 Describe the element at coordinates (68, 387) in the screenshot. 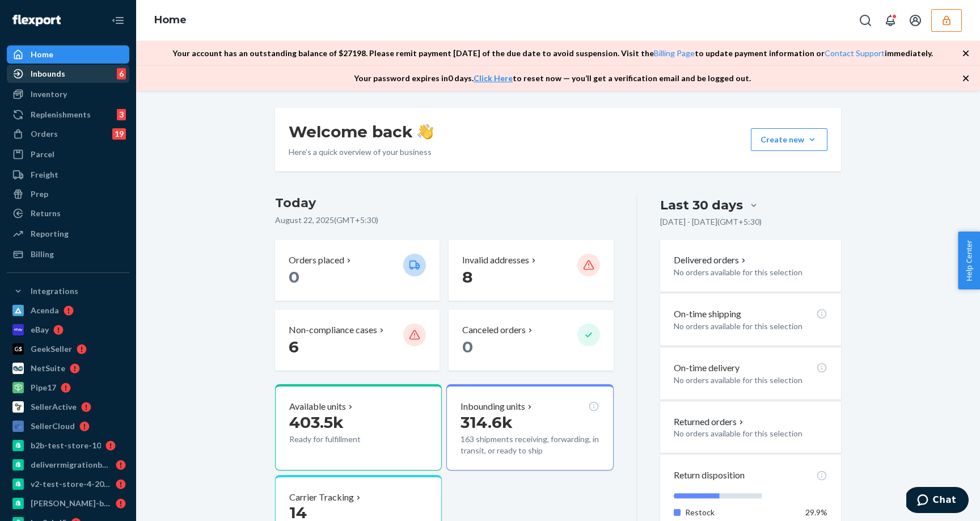

I see `a: Pipe17` at that location.